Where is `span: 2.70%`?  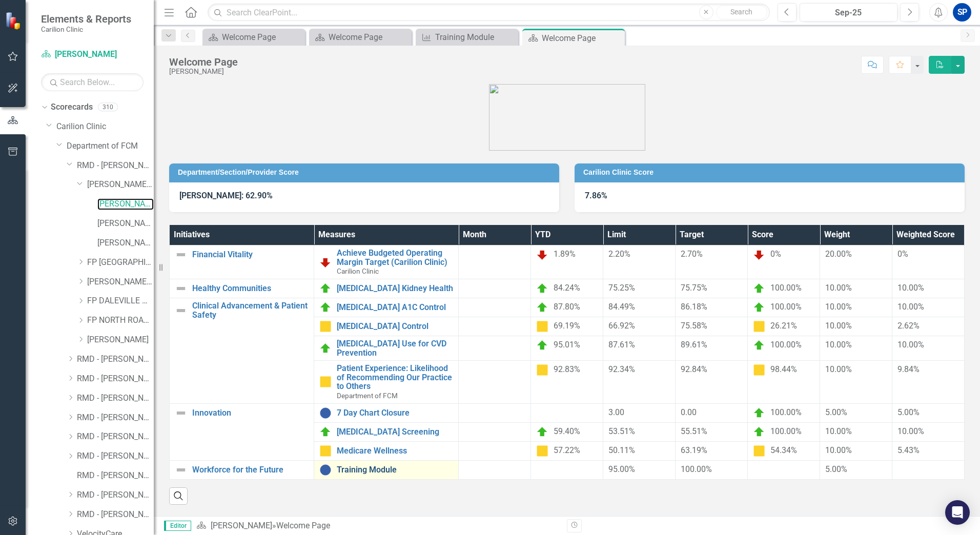
span: 2.70% is located at coordinates (692, 254).